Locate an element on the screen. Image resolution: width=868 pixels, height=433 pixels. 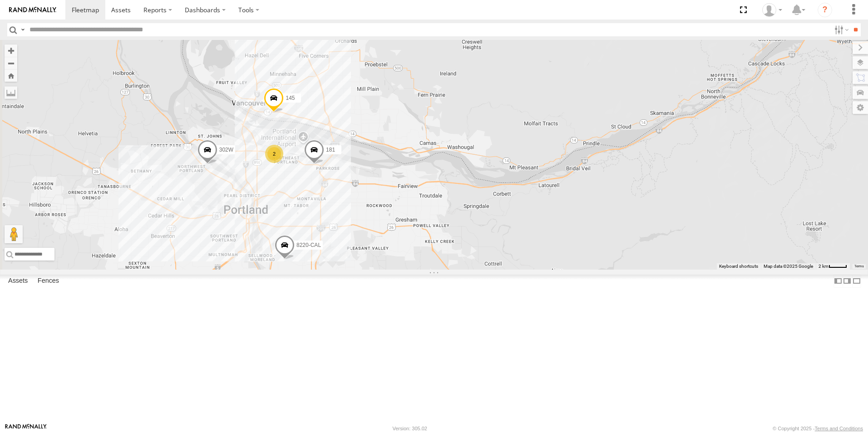
label: Assets is located at coordinates (18, 281).